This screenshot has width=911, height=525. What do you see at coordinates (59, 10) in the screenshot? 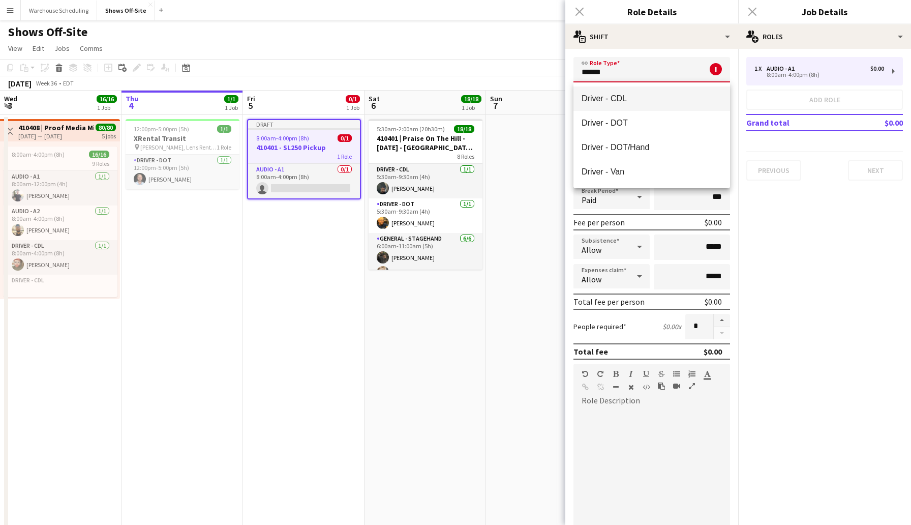
I see `button: Warehouse Scheduling` at bounding box center [59, 10].